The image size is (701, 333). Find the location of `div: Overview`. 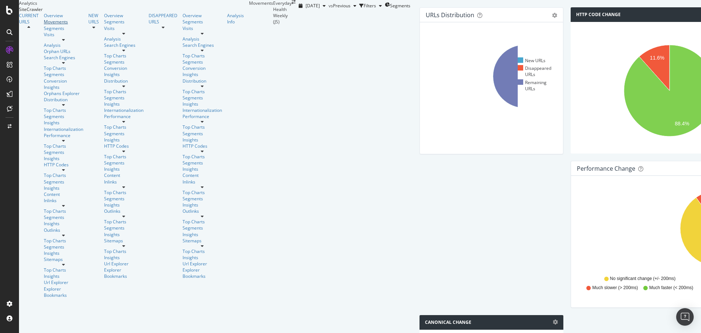

div: Overview is located at coordinates (124, 15).